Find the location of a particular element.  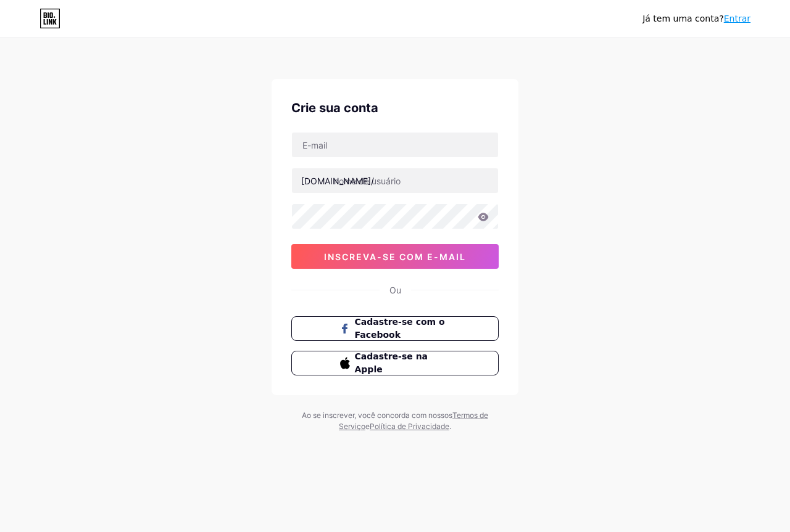

font: Cadastre-se com o Facebook is located at coordinates (400, 328).